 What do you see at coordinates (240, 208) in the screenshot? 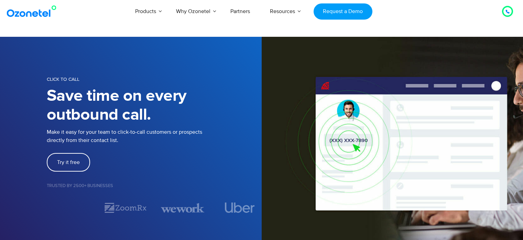
I see `img: uber` at bounding box center [240, 208].